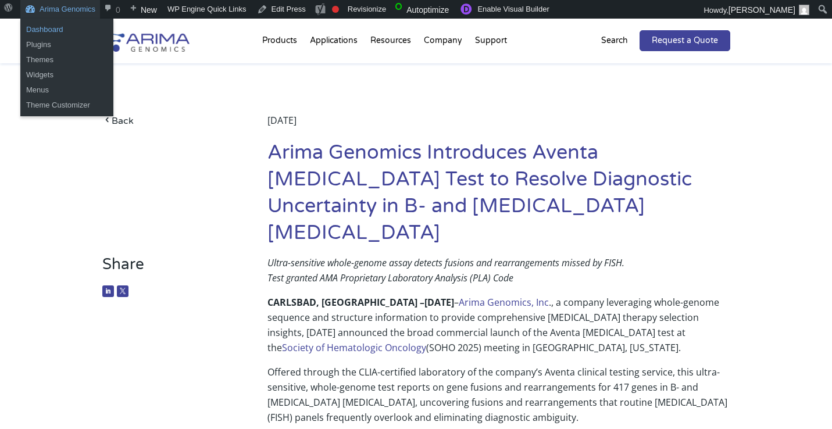 Image resolution: width=832 pixels, height=429 pixels. Describe the element at coordinates (67, 30) in the screenshot. I see `a: Dashboard` at that location.